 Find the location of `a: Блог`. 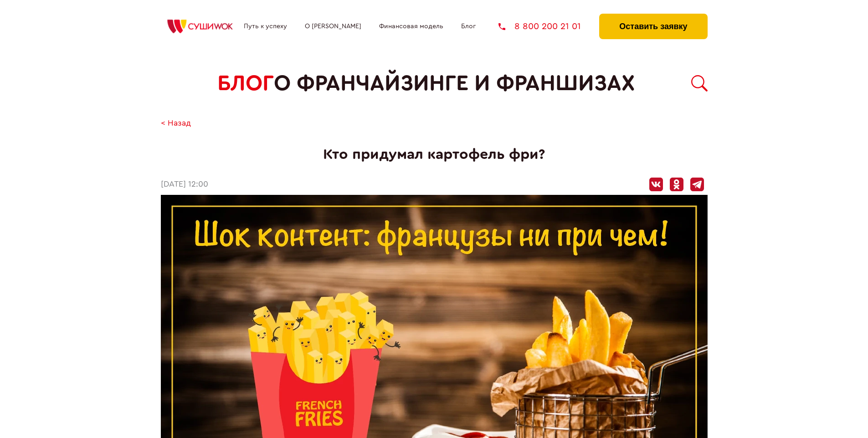

a: Блог is located at coordinates (468, 26).